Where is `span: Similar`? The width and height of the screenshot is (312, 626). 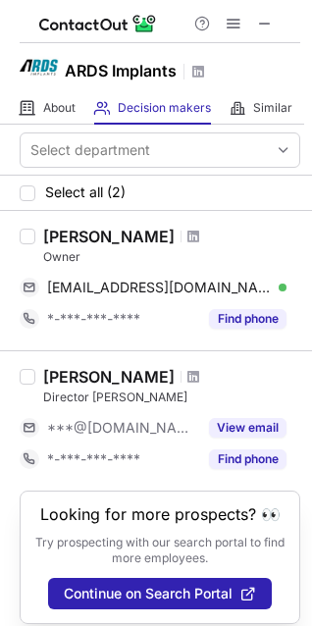 span: Similar is located at coordinates (273, 108).